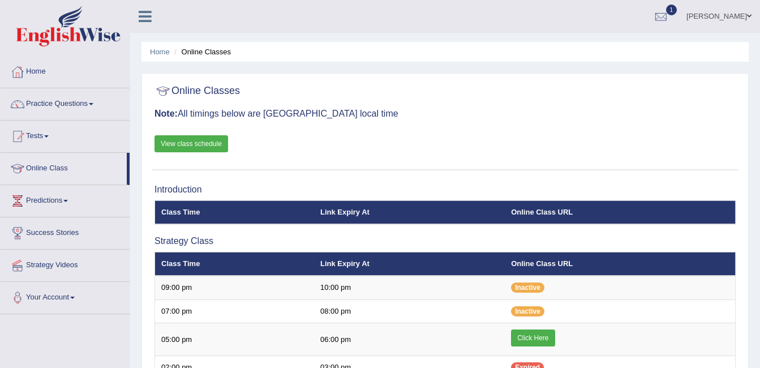  Describe the element at coordinates (65, 264) in the screenshot. I see `a: Strategy Videos` at that location.